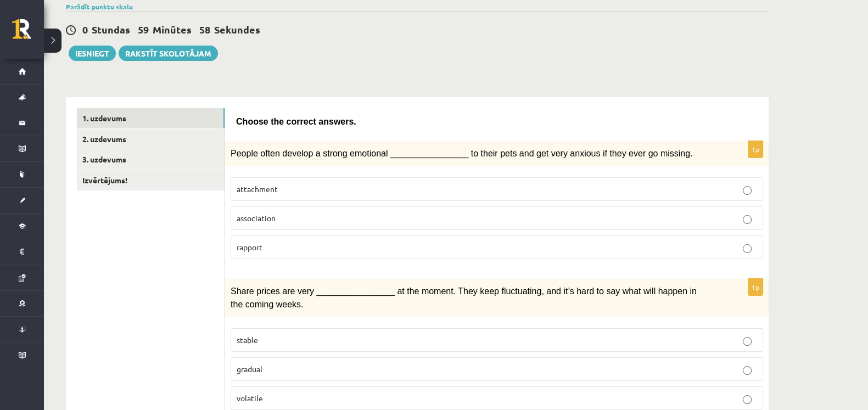  Describe the element at coordinates (168, 54) in the screenshot. I see `a: Rakstīt skolotājam` at that location.